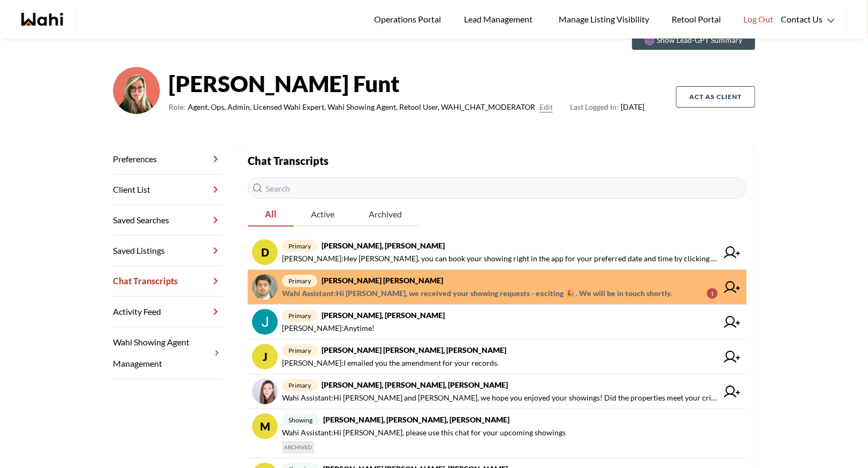 The width and height of the screenshot is (868, 468). Describe the element at coordinates (716, 97) in the screenshot. I see `button: Act as Client` at that location.